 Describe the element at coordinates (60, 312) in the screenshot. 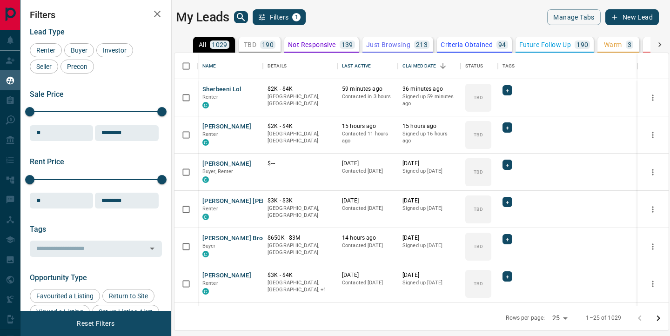

I see `div: Viewed a Listing` at that location.